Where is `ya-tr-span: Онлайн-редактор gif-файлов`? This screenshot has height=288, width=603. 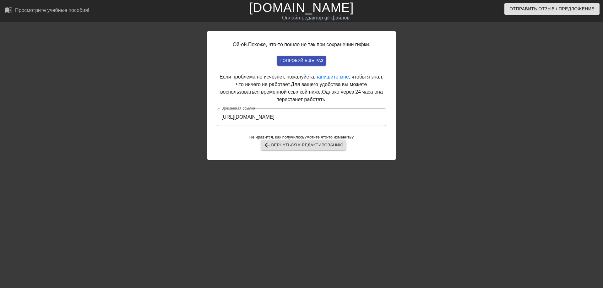
ya-tr-span: Онлайн-редактор gif-файлов is located at coordinates (316, 18).